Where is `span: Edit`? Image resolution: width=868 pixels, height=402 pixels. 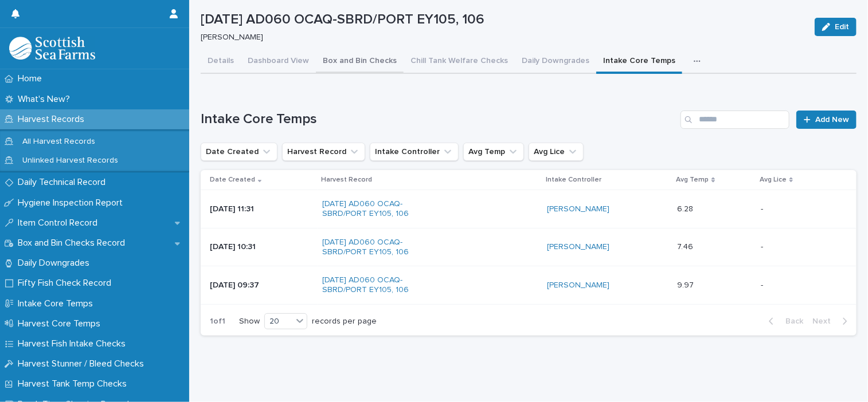
span: Edit is located at coordinates (841, 27).